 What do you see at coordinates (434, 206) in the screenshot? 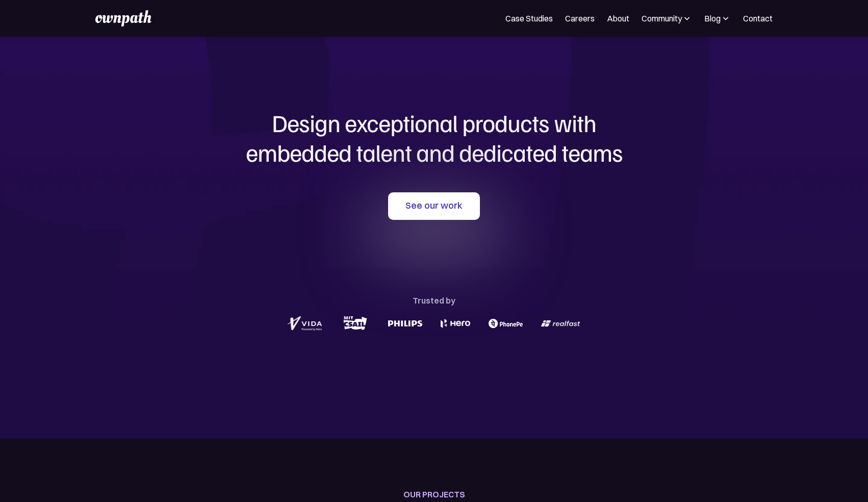
I see `a: See our work` at bounding box center [434, 206].